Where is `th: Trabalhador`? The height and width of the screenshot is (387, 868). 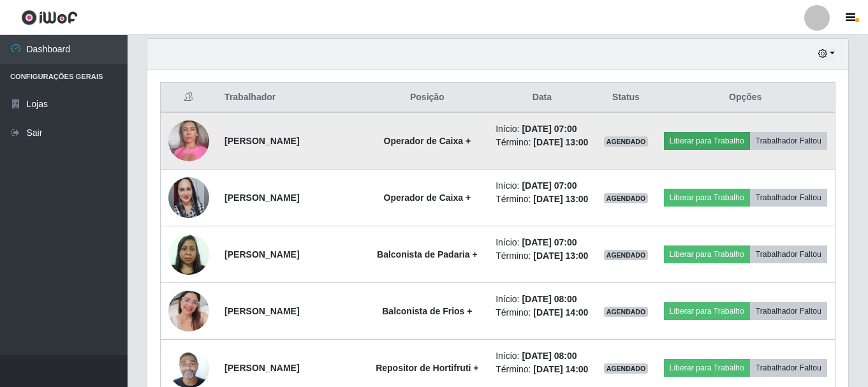
th: Trabalhador is located at coordinates (292, 98).